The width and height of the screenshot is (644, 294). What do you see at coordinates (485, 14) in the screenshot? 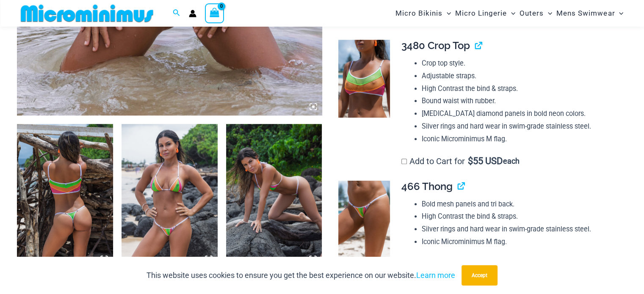
I see `a: Micro LingerieMenu ToggleMenu Toggle` at bounding box center [485, 14].